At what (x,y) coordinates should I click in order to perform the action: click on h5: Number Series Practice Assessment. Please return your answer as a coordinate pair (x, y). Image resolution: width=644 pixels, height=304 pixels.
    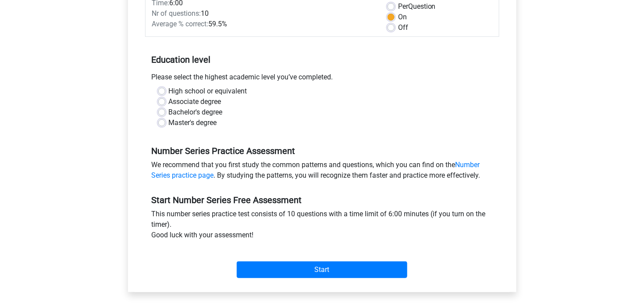
    Looking at the image, I should click on (322, 151).